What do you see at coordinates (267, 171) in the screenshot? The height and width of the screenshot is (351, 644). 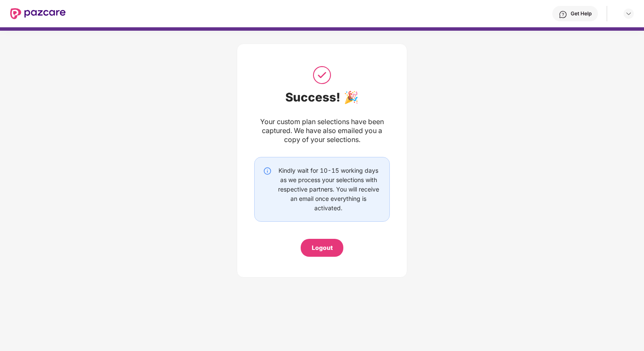 I see `img: svg+xml;base64,PHN2ZyBpZD0iSW5mby0yMHgyMCIgeG1sbnM9Imh0dHA6Ly93d3cudzMub3JnLzIwMDAvc3ZnIiB3aWR0aD...` at bounding box center [267, 171].